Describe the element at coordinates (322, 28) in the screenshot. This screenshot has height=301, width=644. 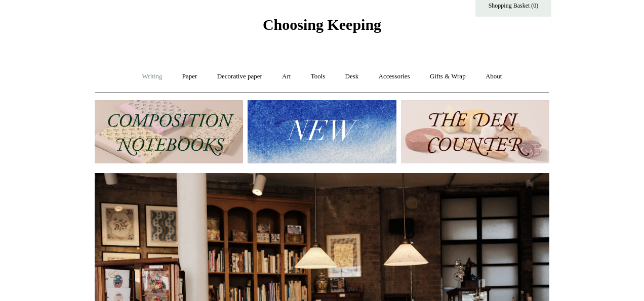
I see `a: Choosing Keeping` at that location.